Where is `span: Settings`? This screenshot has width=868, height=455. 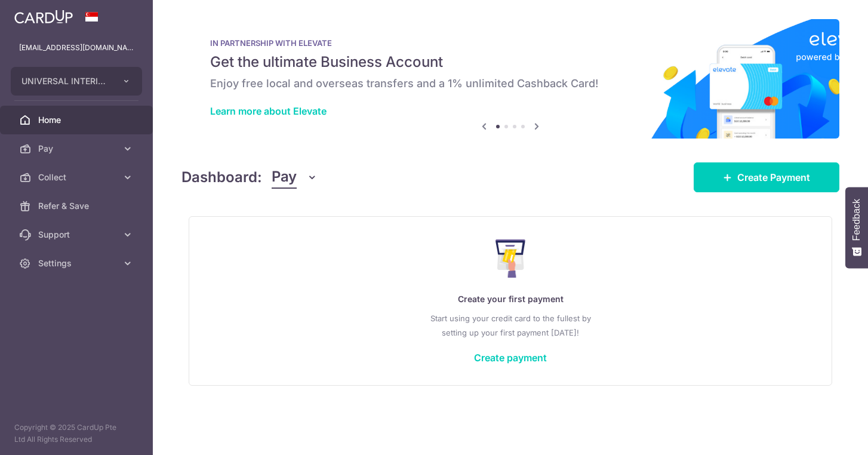
span: Settings is located at coordinates (78, 263).